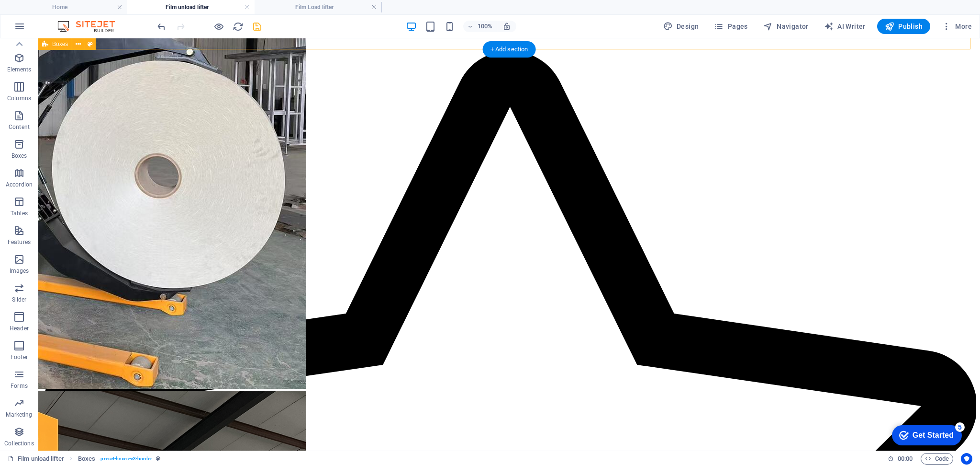 The height and width of the screenshot is (466, 980). What do you see at coordinates (19, 299) in the screenshot?
I see `p: Slider` at bounding box center [19, 299].